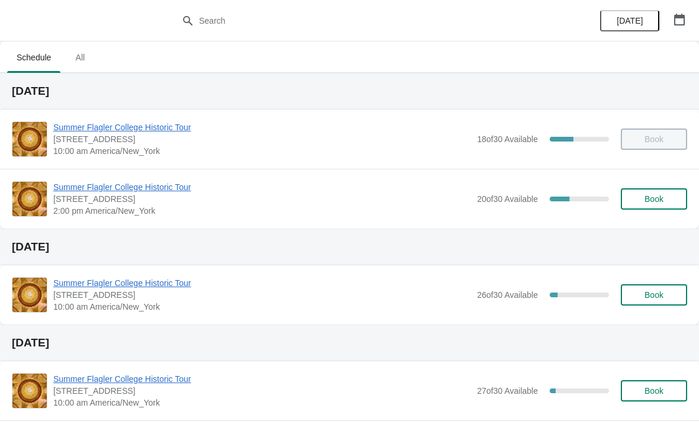 The image size is (699, 424). I want to click on span: All, so click(80, 57).